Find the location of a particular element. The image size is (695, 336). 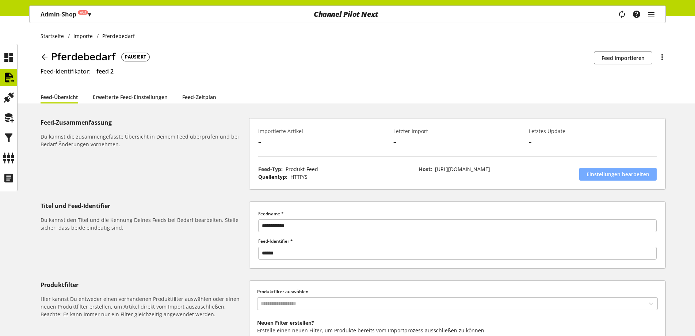

span: Host: is located at coordinates (425, 169).